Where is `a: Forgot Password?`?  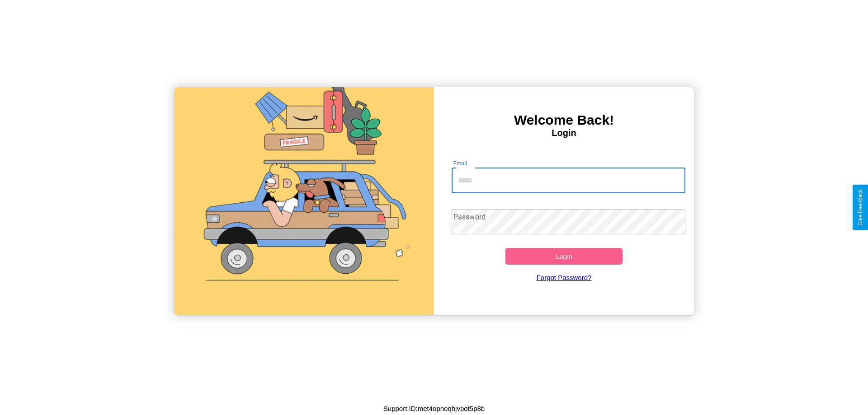 a: Forgot Password? is located at coordinates (564, 277).